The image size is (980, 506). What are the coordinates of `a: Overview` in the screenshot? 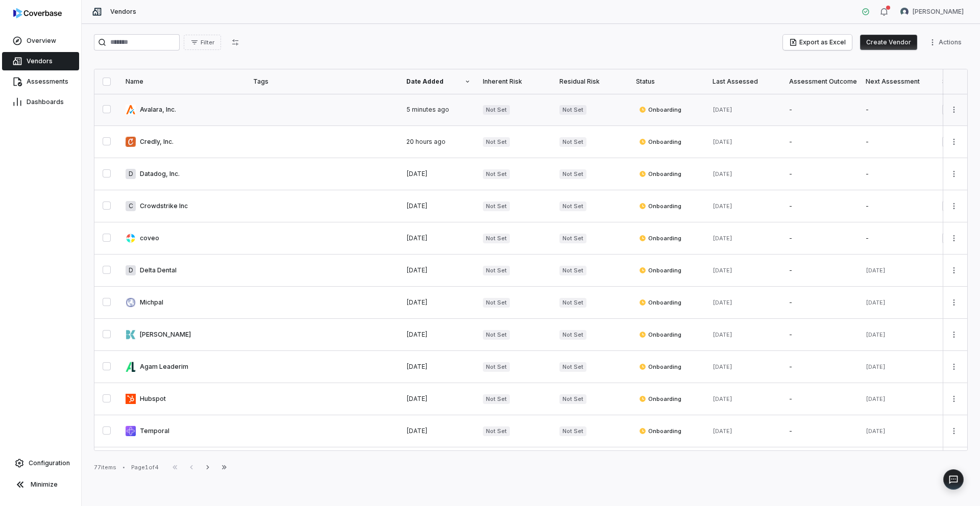 It's located at (40, 41).